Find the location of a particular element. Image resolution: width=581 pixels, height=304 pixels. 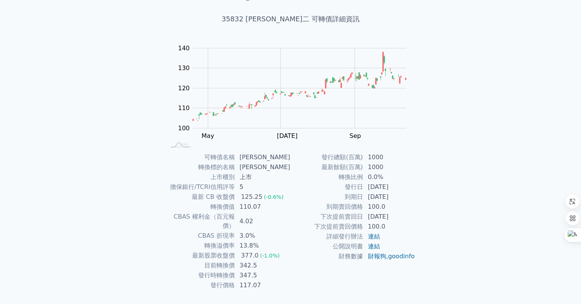

tspan: Sep is located at coordinates (355, 135).